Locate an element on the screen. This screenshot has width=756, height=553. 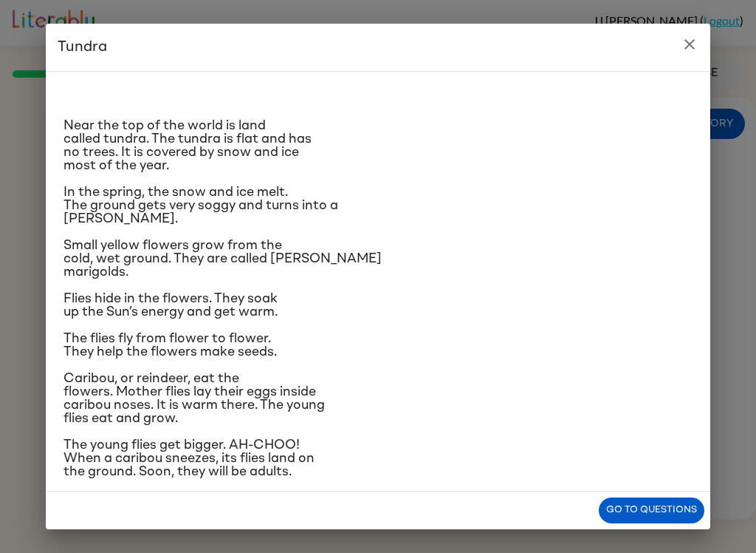
span: The flies fly from flower to flower. They help the flowers make seeds. is located at coordinates (170, 345).